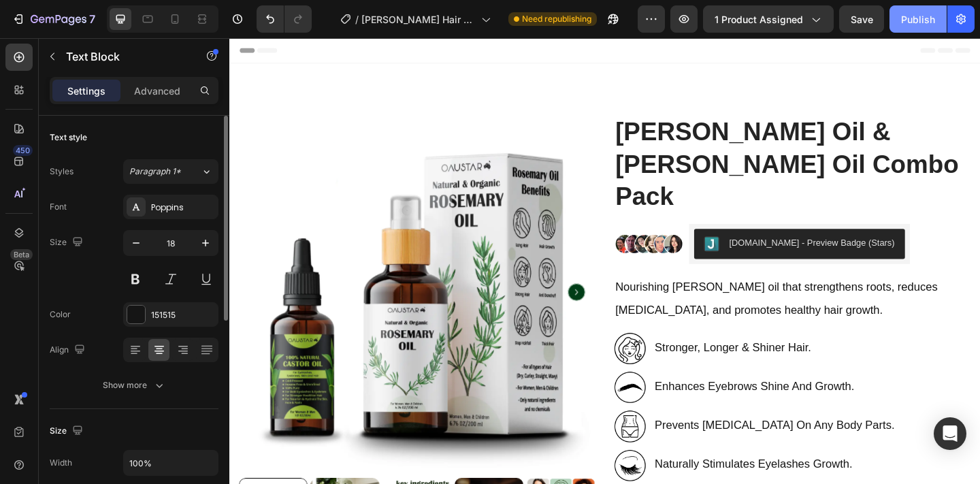 The image size is (980, 484). I want to click on div: Width, so click(60, 463).